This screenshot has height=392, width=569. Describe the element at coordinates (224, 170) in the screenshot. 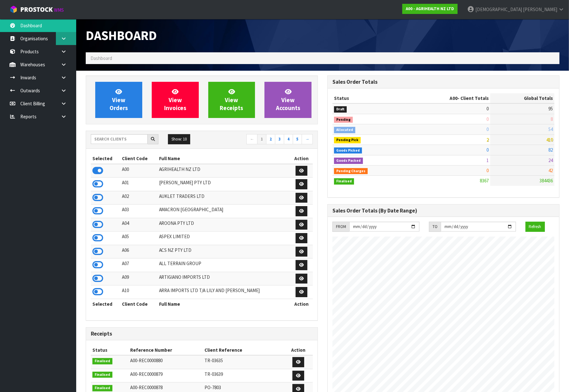

I see `td: AGRIHEALTH NZ LTD` at that location.